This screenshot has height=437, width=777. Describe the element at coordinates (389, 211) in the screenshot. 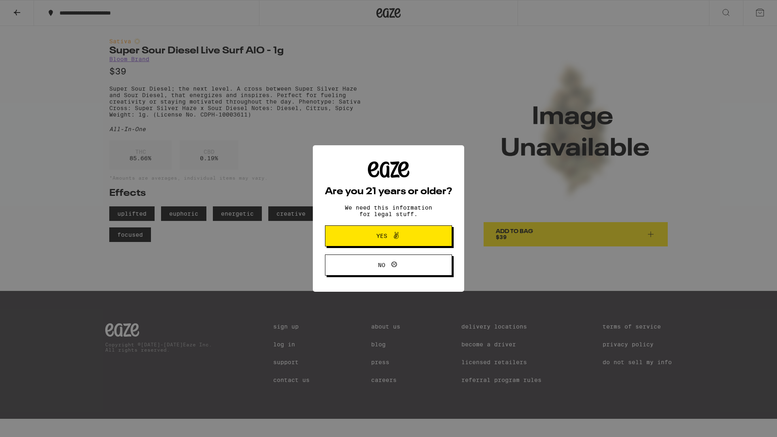

I see `p: We need this information for legal stuff.` at that location.